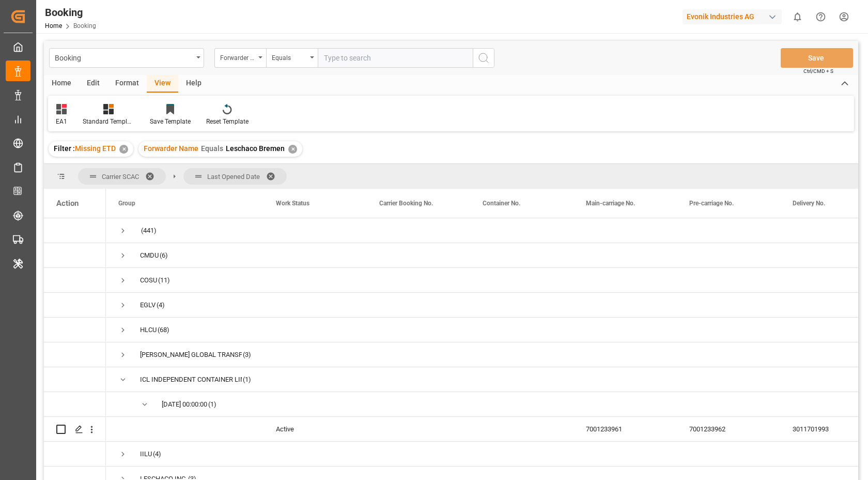 The image size is (868, 480). What do you see at coordinates (171, 148) in the screenshot?
I see `span: Forwarder Name` at bounding box center [171, 148].